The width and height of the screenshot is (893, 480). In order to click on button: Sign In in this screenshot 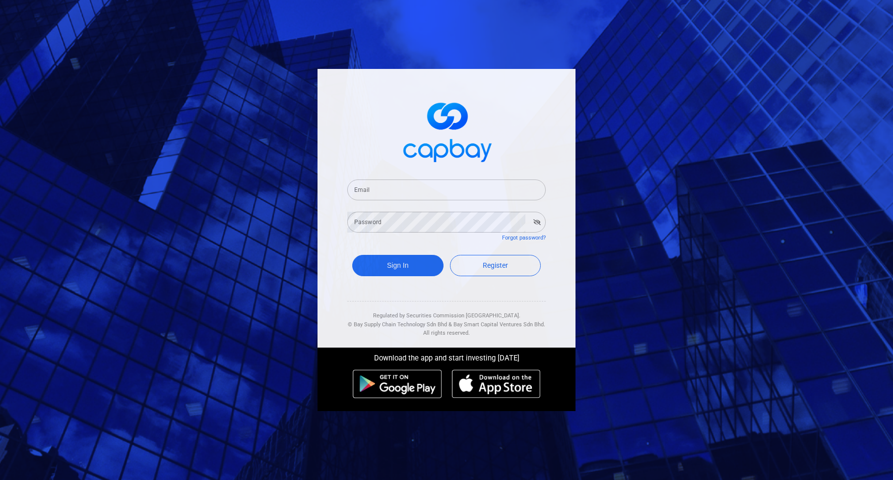, I will do `click(398, 266)`.